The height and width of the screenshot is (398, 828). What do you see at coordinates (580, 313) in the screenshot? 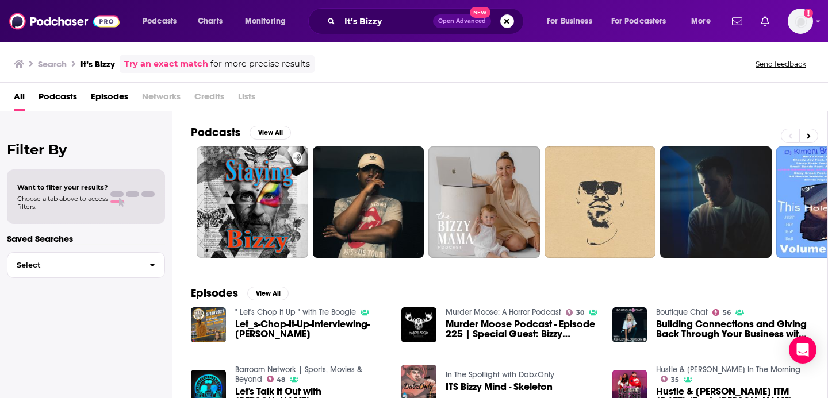
I see `span: 30` at bounding box center [580, 313].